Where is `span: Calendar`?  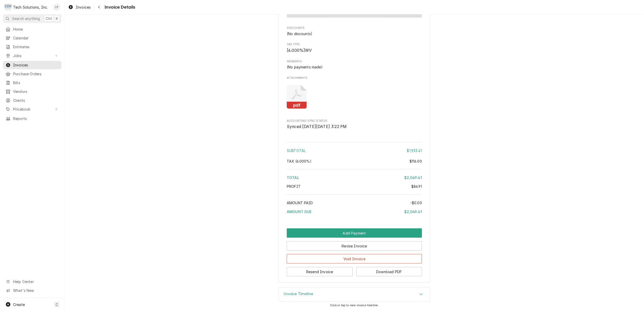
span: Calendar is located at coordinates (36, 38).